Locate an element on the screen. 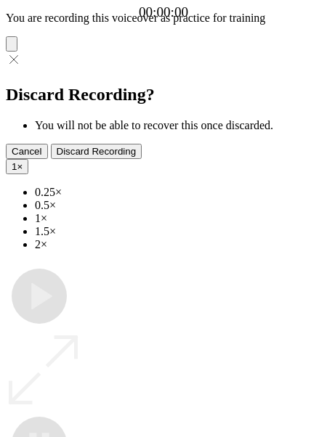  button: 1× is located at coordinates (17, 166).